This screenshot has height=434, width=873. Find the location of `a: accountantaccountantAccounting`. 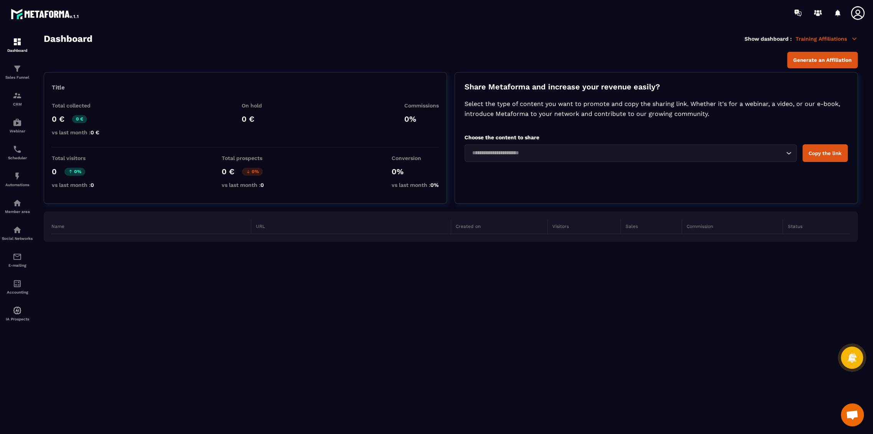

a: accountantaccountantAccounting is located at coordinates (17, 286).